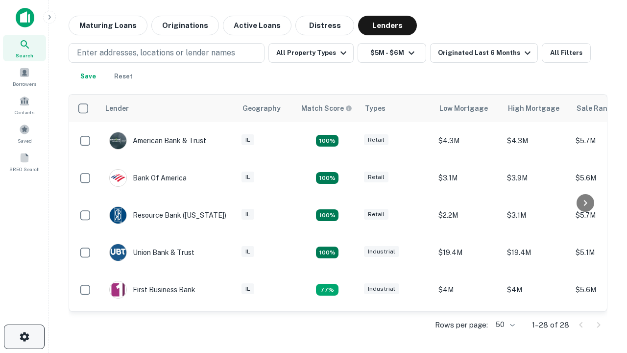 Image resolution: width=627 pixels, height=353 pixels. Describe the element at coordinates (462, 325) in the screenshot. I see `p: Rows per page:` at that location.